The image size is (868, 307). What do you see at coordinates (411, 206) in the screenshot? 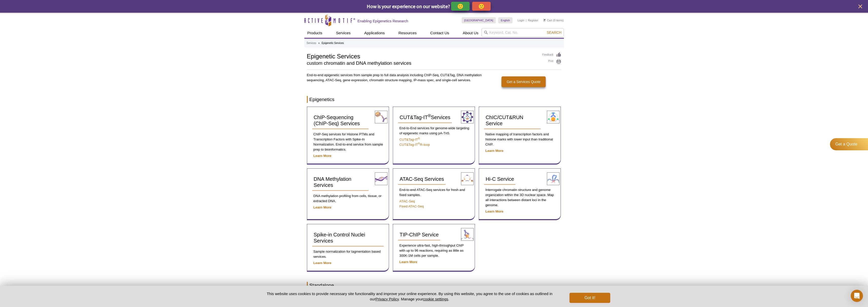
I see `a: Fixed ATAC-Seq` at bounding box center [411, 206].